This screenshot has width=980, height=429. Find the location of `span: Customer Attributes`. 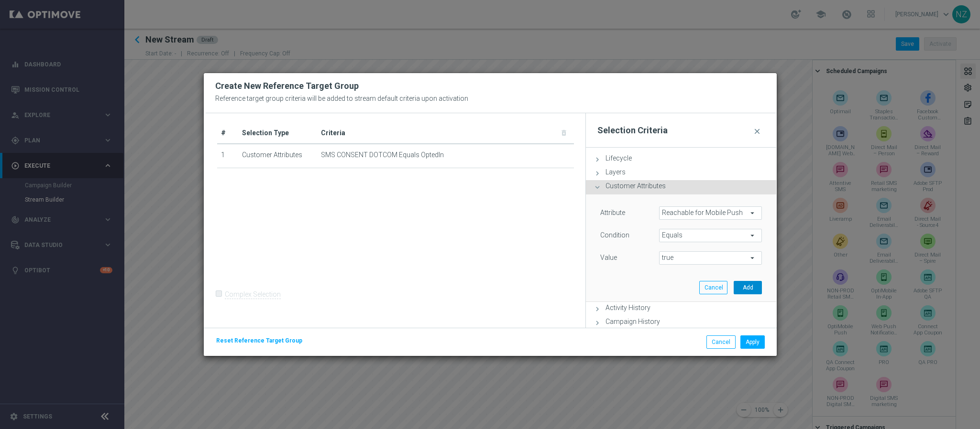

span: Customer Attributes is located at coordinates (635, 186).